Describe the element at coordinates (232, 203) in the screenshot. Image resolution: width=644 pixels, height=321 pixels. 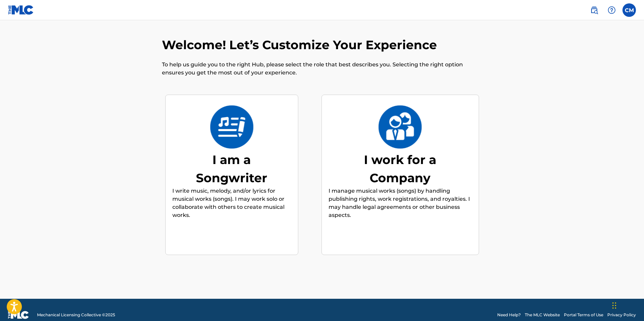
I see `p: I write music, melody, and/or lyrics for musical works (songs). I may work solo or collaborate wi...` at that location.